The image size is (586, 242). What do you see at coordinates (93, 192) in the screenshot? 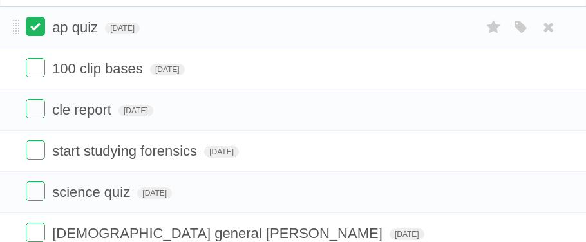
I see `span: science quiz` at bounding box center [93, 192].